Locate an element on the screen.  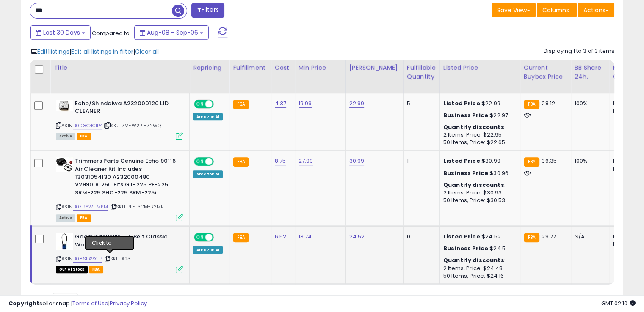
div: $24.5 is located at coordinates (478, 249).